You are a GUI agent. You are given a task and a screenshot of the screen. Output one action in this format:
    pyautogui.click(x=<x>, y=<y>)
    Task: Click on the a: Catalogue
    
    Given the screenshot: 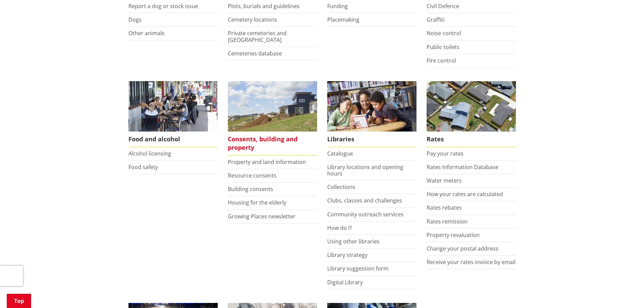 What is the action you would take?
    pyautogui.click(x=341, y=154)
    